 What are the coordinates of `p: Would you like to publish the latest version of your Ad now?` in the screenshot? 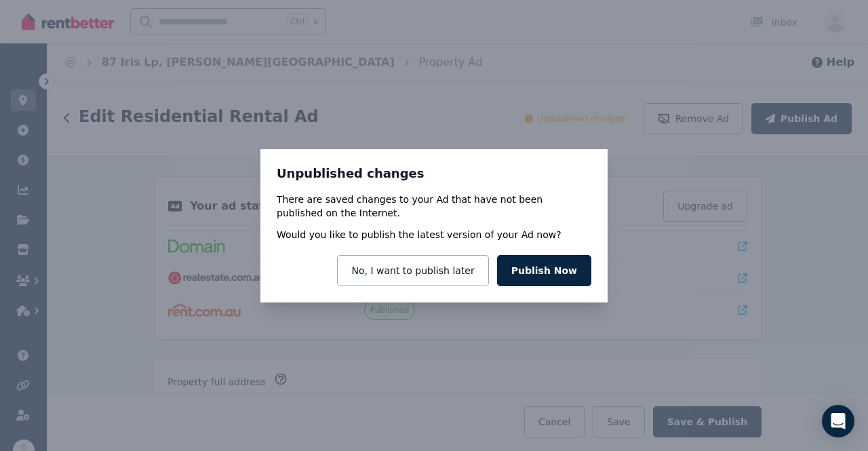 It's located at (419, 235).